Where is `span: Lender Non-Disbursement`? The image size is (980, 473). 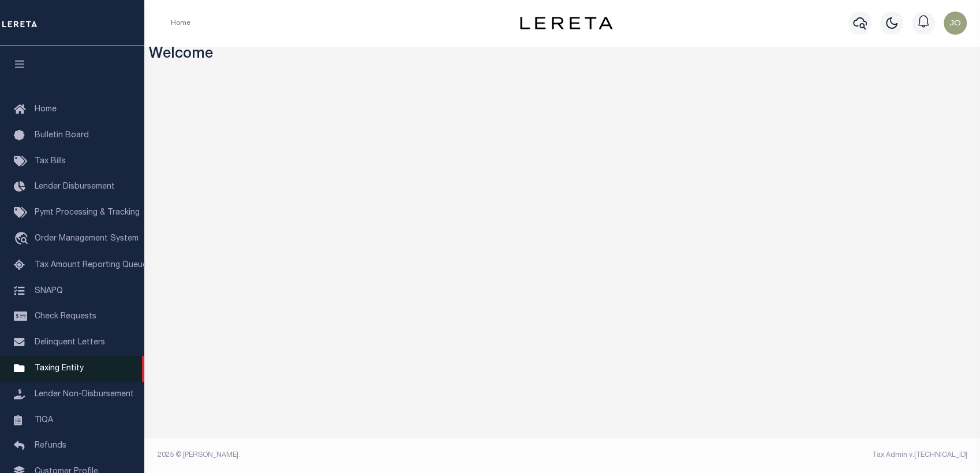
span: Lender Non-Disbursement is located at coordinates (84, 394).